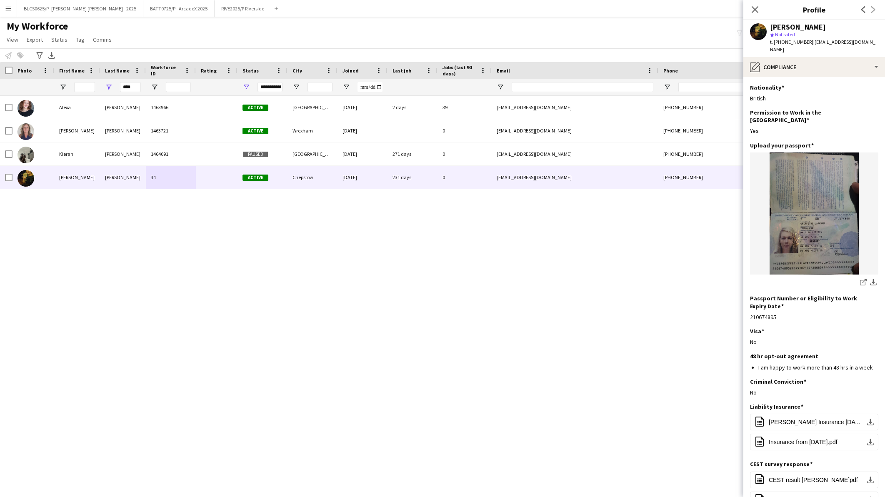  I want to click on img: Alexa Clark, so click(26, 108).